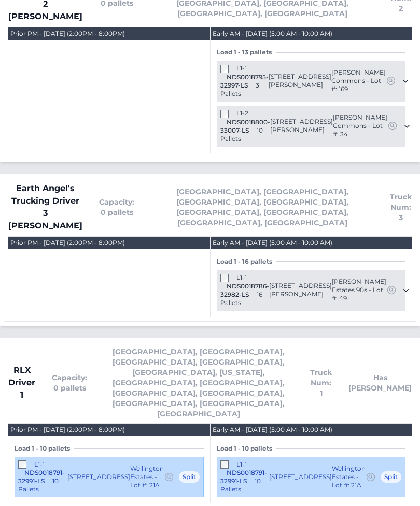 This screenshot has width=420, height=506. I want to click on span: Truck Num: 1, so click(321, 383).